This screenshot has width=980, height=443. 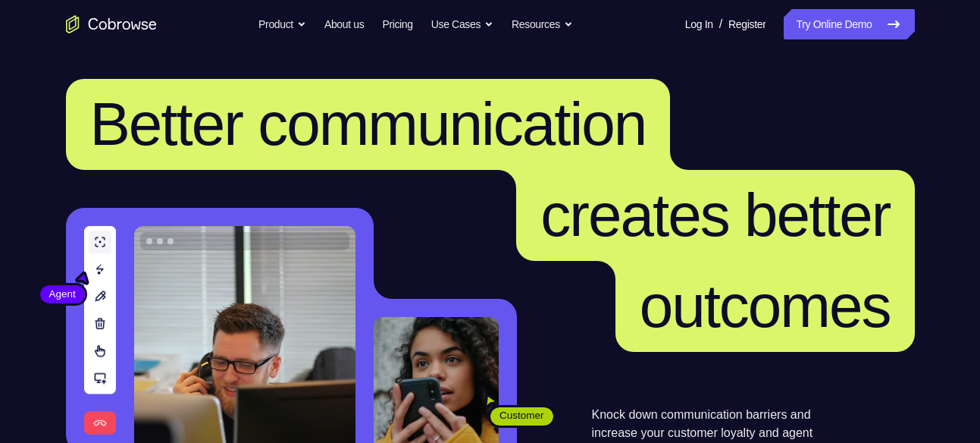 What do you see at coordinates (282, 24) in the screenshot?
I see `button: Product` at bounding box center [282, 24].